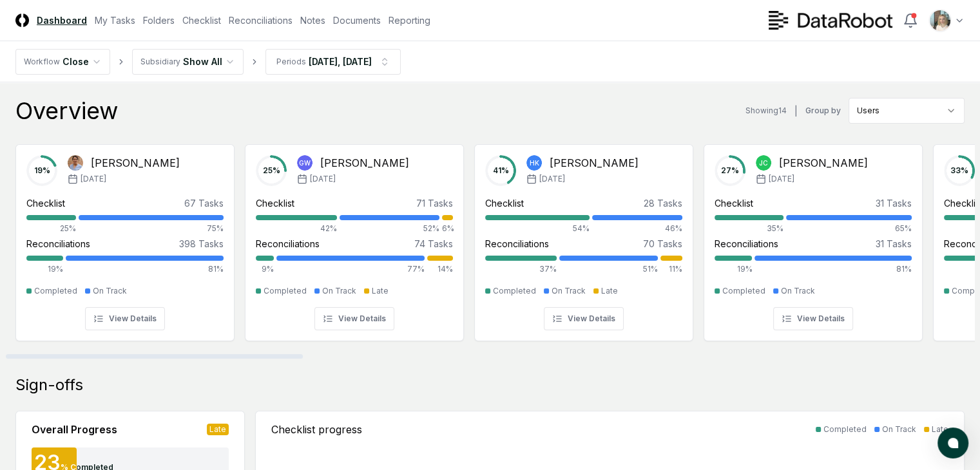 This screenshot has width=980, height=470. What do you see at coordinates (671, 269) in the screenshot?
I see `div: 11%` at bounding box center [671, 269].